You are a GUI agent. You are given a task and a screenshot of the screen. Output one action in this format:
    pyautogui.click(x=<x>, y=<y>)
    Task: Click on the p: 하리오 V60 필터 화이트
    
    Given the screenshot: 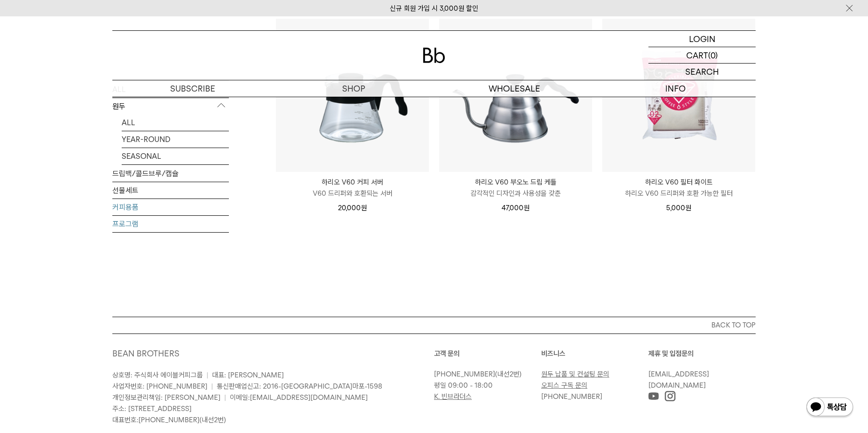 What is the action you would take?
    pyautogui.click(x=679, y=182)
    